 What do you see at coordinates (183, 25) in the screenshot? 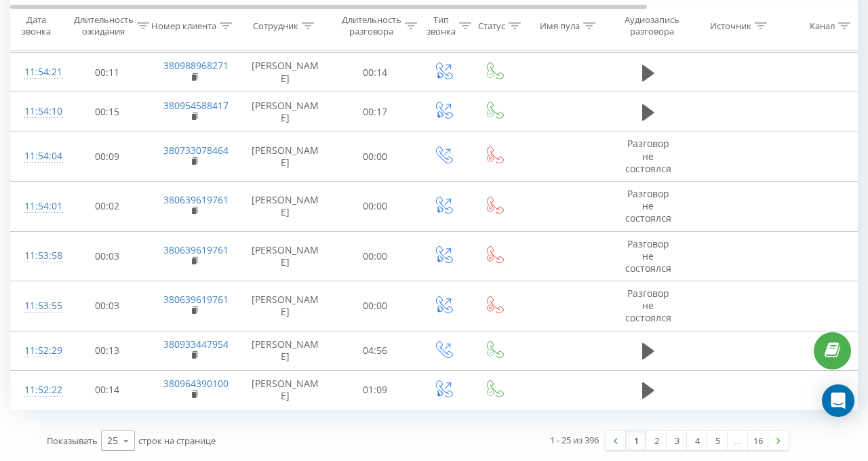
I see `div: Номер клиента` at bounding box center [183, 25].